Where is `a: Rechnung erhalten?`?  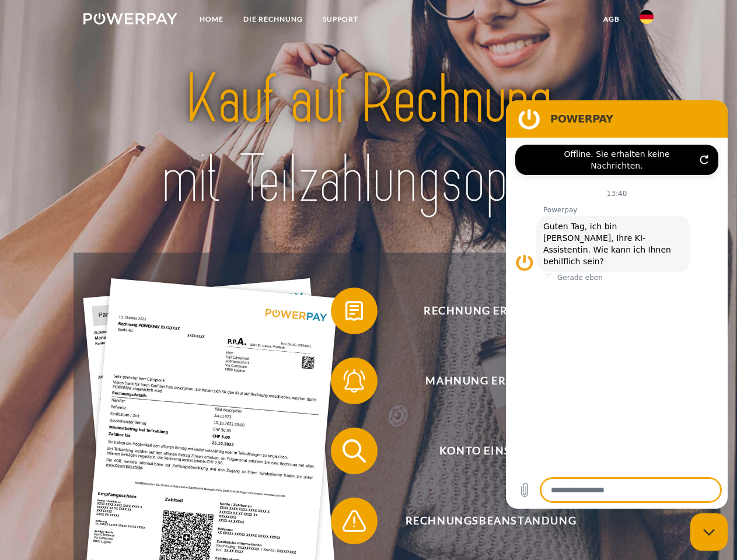 a: Rechnung erhalten? is located at coordinates (482, 311).